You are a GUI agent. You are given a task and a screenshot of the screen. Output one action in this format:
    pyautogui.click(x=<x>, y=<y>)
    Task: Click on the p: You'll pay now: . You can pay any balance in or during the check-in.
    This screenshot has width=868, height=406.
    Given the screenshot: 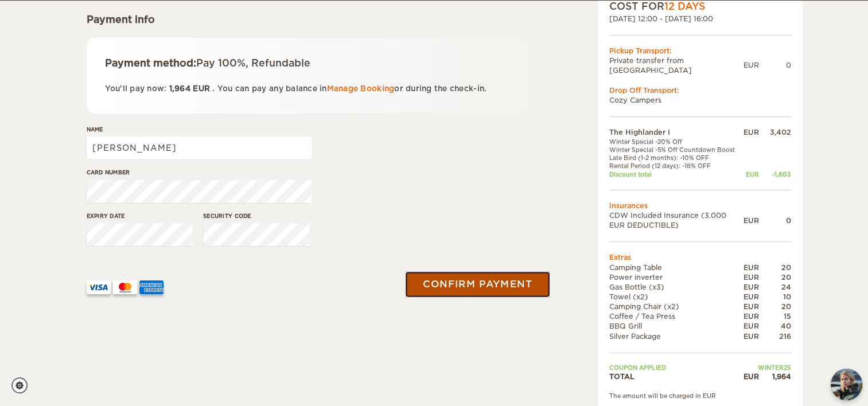 What is the action you would take?
    pyautogui.click(x=317, y=88)
    